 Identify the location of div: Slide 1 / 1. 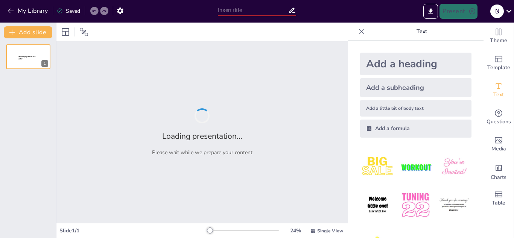
(133, 230).